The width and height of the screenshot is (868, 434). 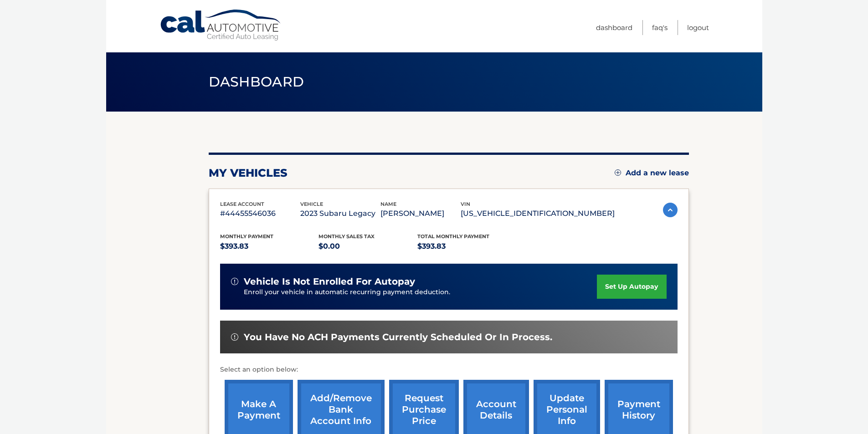 What do you see at coordinates (698, 27) in the screenshot?
I see `a: Logout` at bounding box center [698, 27].